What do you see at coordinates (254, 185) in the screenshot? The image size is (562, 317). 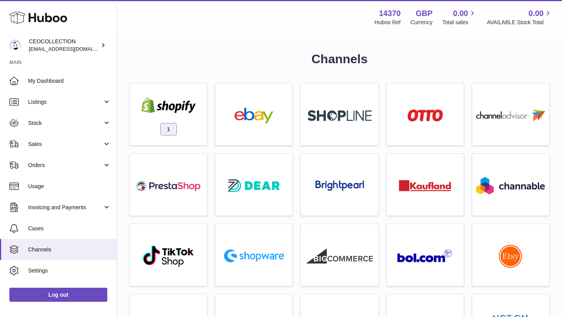 I see `img: roseta-dear` at bounding box center [254, 185].